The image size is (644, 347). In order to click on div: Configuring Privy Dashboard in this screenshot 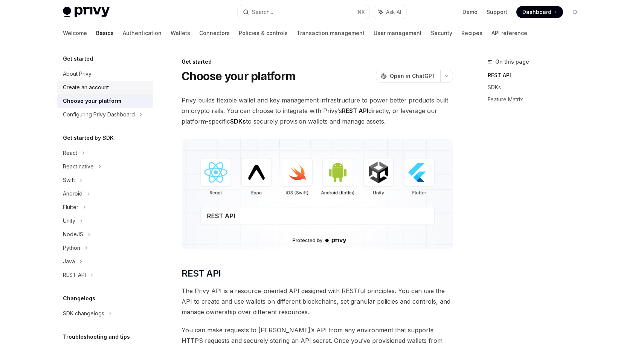, I will do `click(99, 115)`.